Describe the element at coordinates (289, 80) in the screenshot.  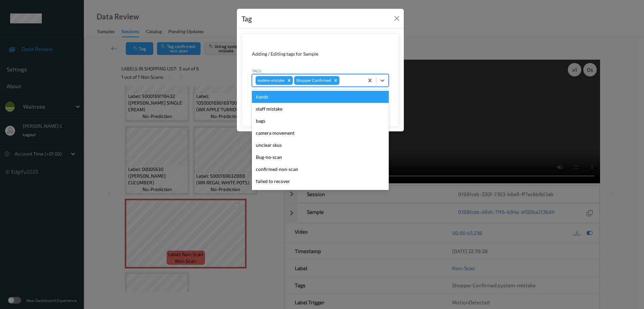
I see `div: Remove system-mistake` at that location.